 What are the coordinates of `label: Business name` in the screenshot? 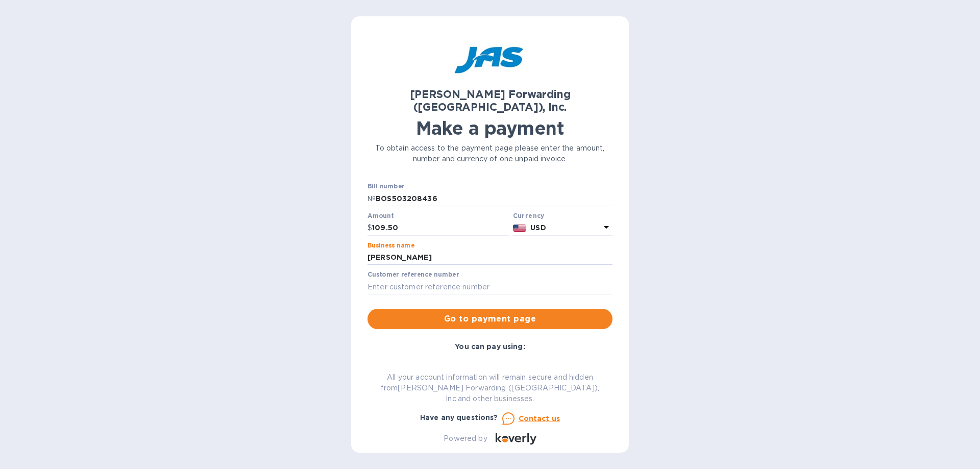 It's located at (391, 245).